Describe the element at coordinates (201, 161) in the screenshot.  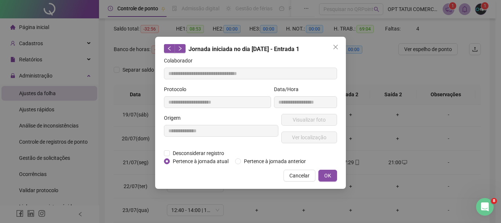
I see `span: Pertence à jornada atual` at that location.